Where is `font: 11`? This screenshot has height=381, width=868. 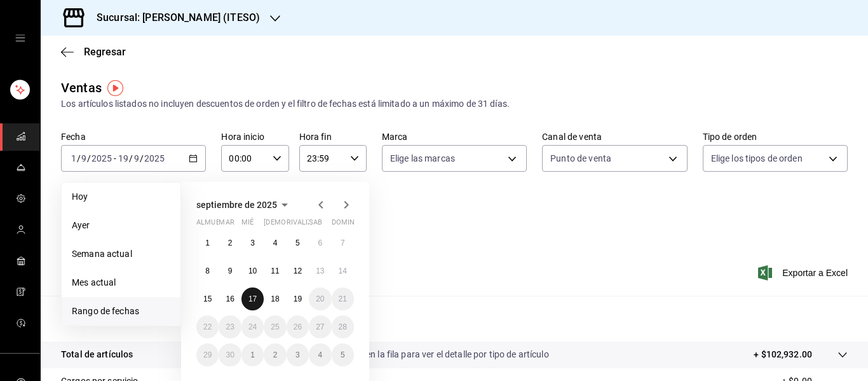 font: 11 is located at coordinates (274, 271).